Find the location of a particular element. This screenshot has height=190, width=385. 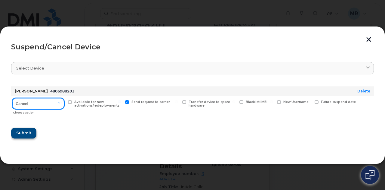

input: Send request to carrier is located at coordinates (119, 102).